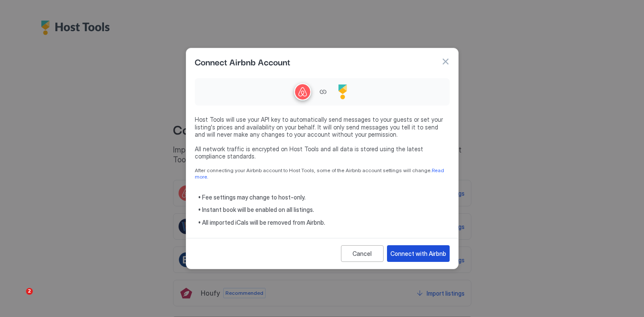 This screenshot has width=644, height=317. I want to click on span: • Instant book will be enabled on all listings., so click(324, 210).